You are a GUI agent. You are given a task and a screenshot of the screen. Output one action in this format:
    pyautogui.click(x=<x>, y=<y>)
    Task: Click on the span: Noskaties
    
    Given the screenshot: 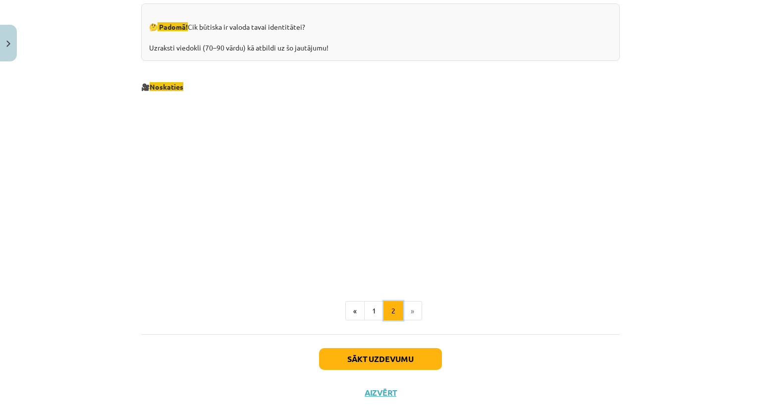 What is the action you would take?
    pyautogui.click(x=166, y=87)
    